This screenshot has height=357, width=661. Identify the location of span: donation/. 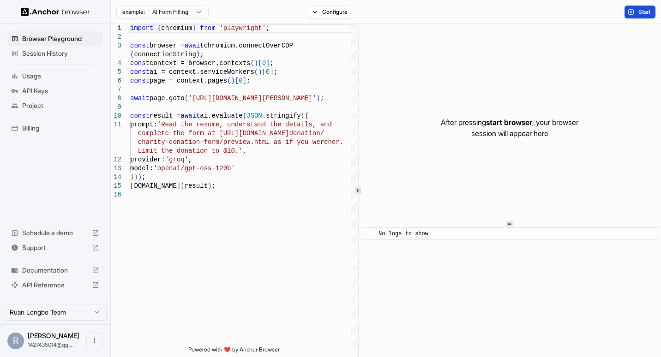
(307, 133).